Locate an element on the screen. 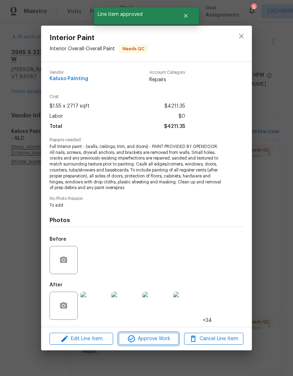 The image size is (293, 376). h5: After is located at coordinates (56, 285).